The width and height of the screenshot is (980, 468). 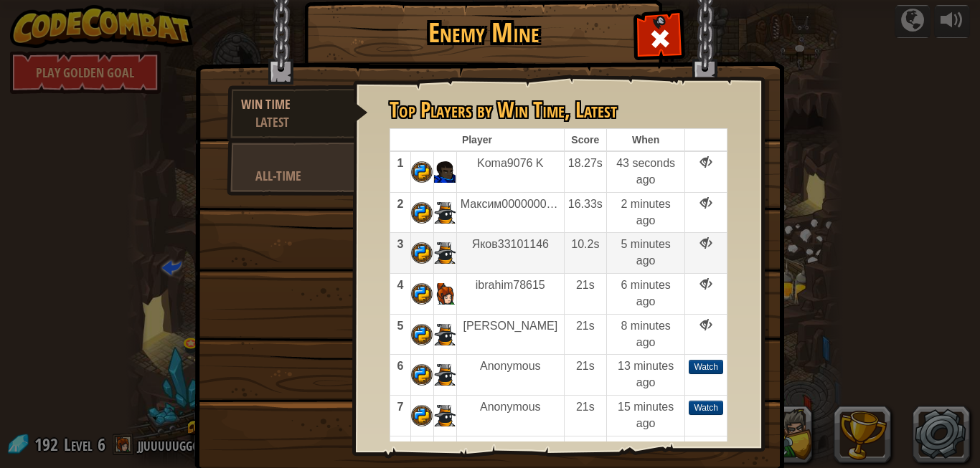 What do you see at coordinates (510, 253) in the screenshot?
I see `td: Яков33101146` at bounding box center [510, 253].